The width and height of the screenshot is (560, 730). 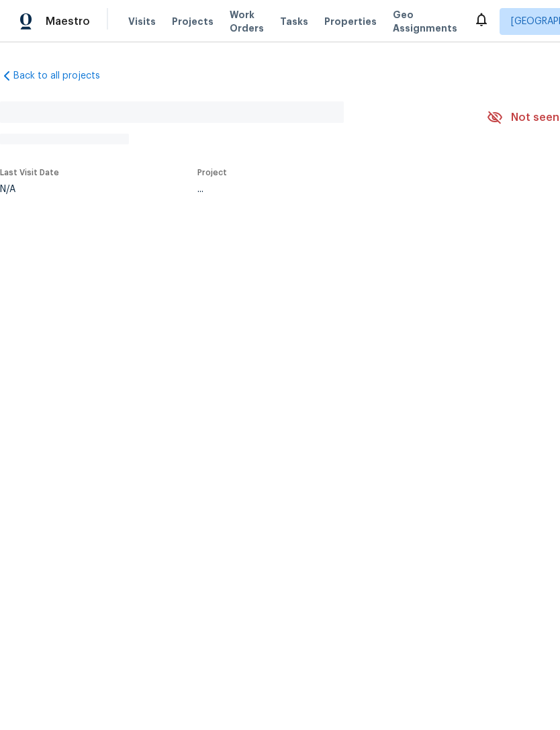 What do you see at coordinates (193, 21) in the screenshot?
I see `span: Projects` at bounding box center [193, 21].